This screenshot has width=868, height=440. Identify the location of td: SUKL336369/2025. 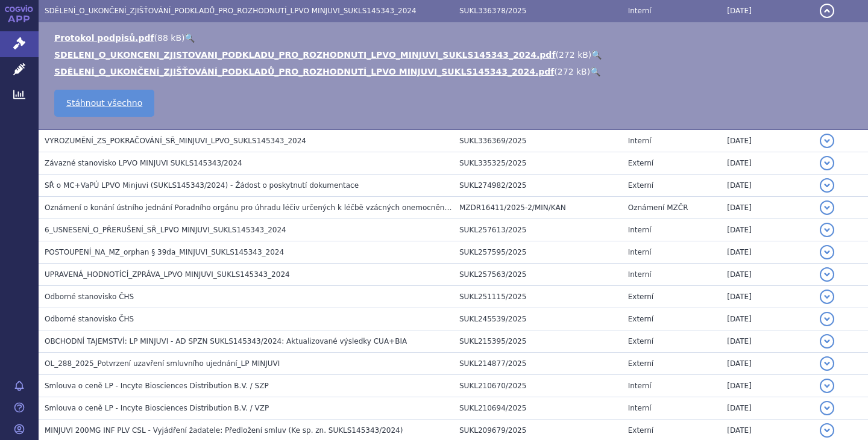
(537, 141).